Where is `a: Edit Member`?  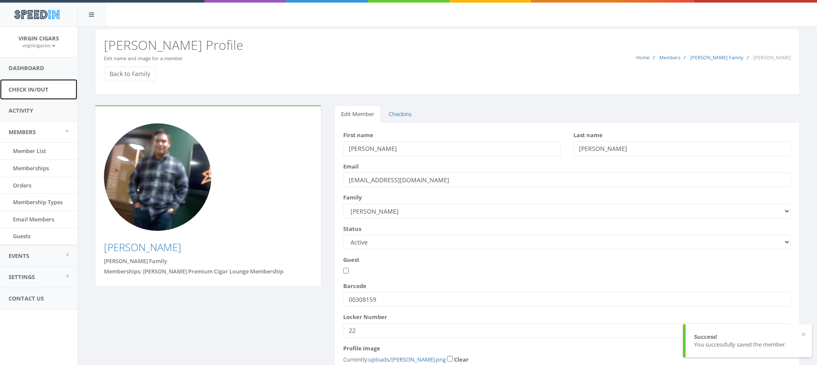
a: Edit Member is located at coordinates (358, 114).